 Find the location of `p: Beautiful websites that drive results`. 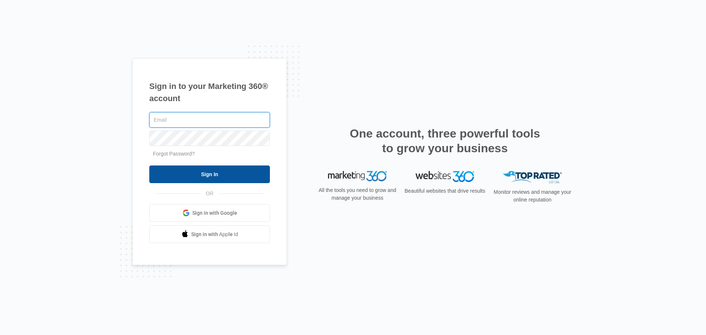

p: Beautiful websites that drive results is located at coordinates (445, 191).